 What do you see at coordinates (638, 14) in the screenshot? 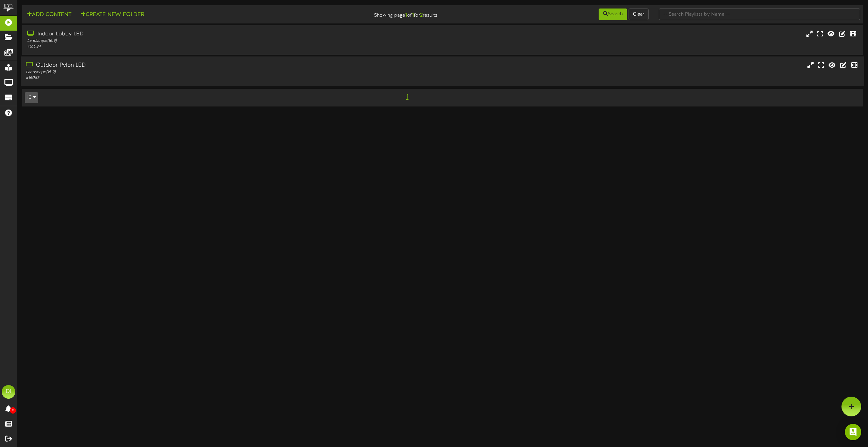
I see `button: Clear` at bounding box center [638, 14].